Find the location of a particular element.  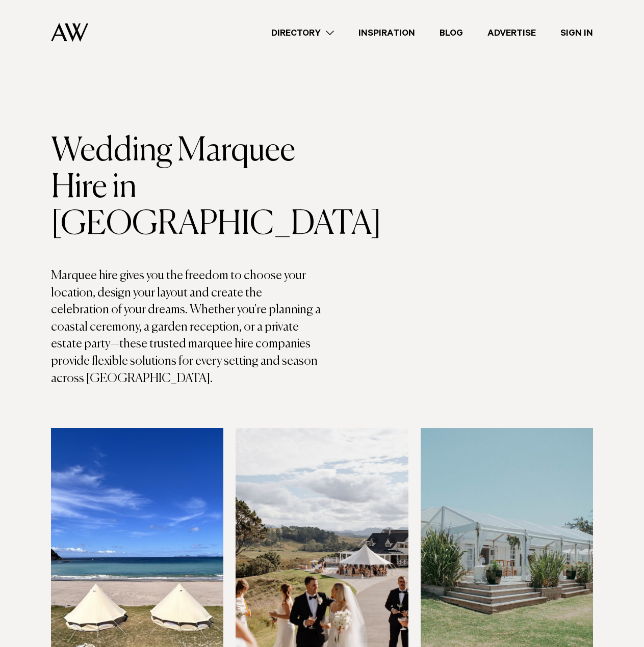

p: Marquee hire gives you the freedom to choose your location, design your layout and create the cel... is located at coordinates (187, 327).